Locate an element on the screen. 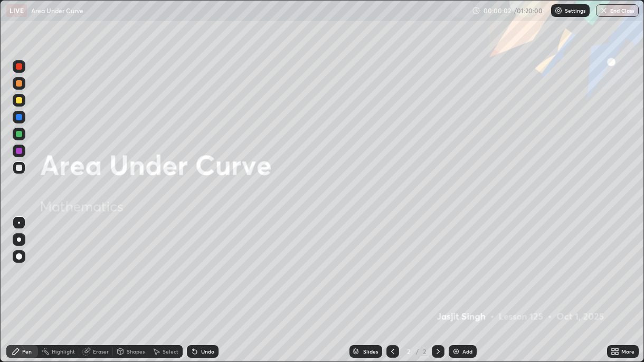 The width and height of the screenshot is (644, 362). div: Shapes is located at coordinates (135, 352).